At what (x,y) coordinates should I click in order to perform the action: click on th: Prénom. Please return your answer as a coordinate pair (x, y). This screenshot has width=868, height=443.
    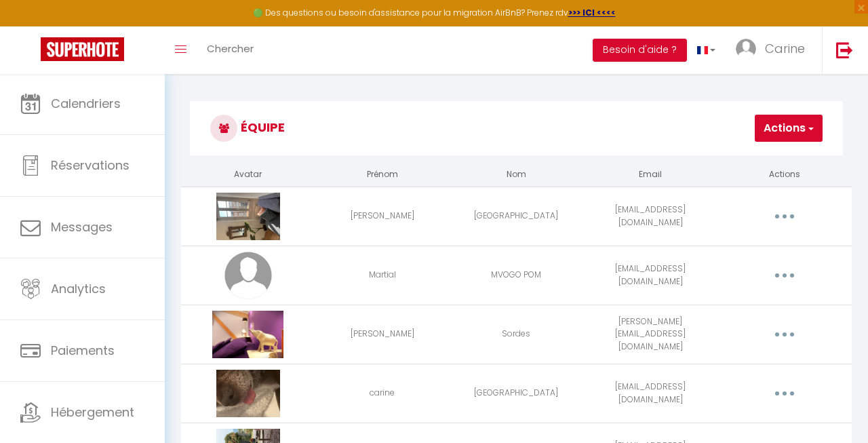
    Looking at the image, I should click on (382, 174).